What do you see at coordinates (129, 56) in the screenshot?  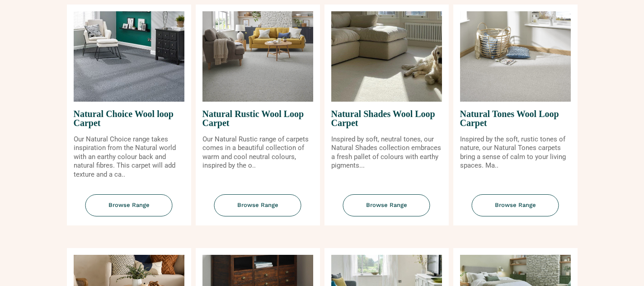 I see `img: Natural Choice Wool loop Carpet` at bounding box center [129, 56].